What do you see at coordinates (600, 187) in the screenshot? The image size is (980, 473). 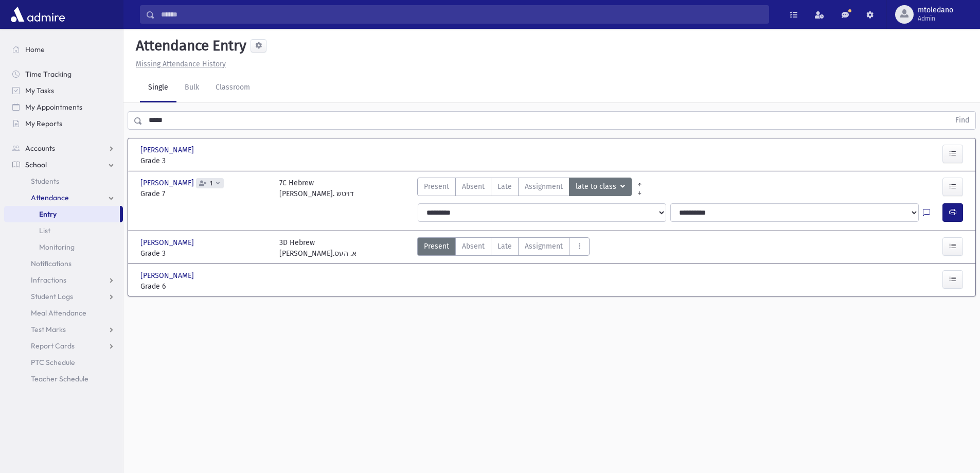 I see `button: late to class` at bounding box center [600, 187].